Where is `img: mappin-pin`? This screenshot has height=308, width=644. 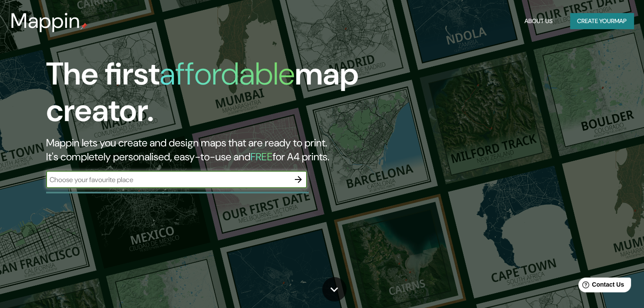
img: mappin-pin is located at coordinates (84, 26).